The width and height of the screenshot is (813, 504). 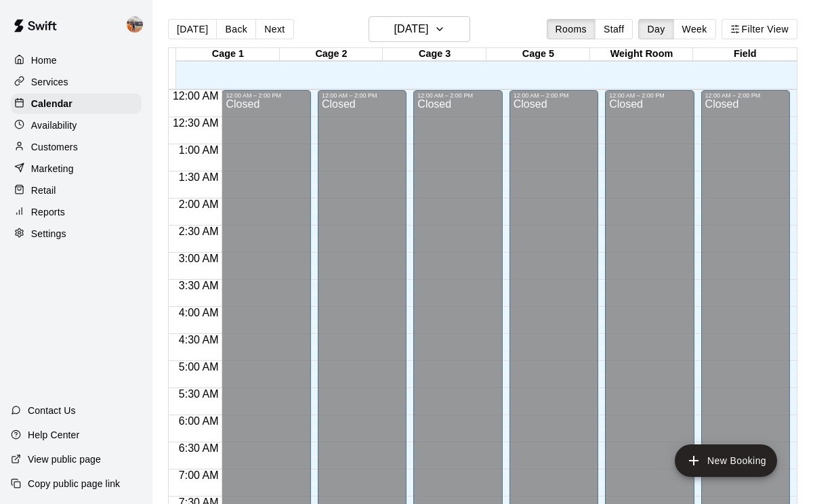 I want to click on a: Reports, so click(x=75, y=212).